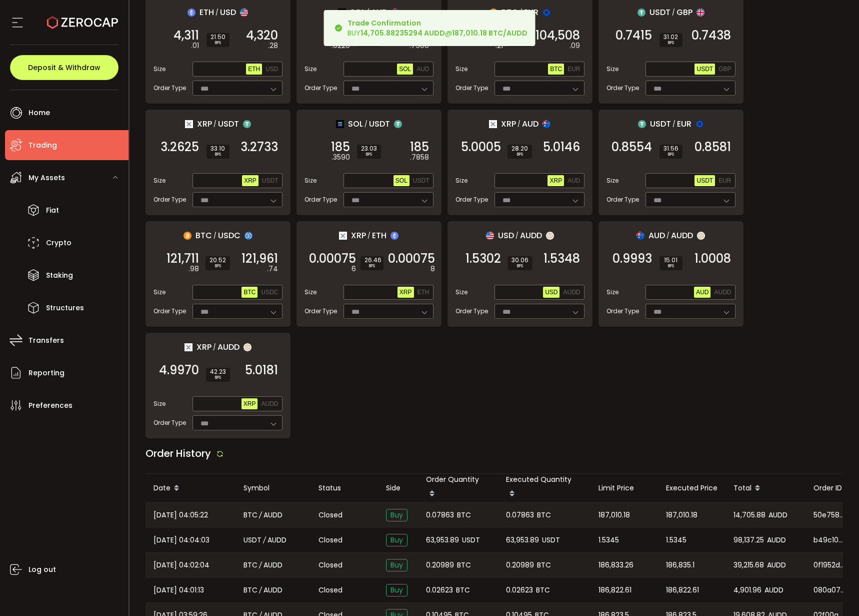 The height and width of the screenshot is (616, 859). I want to click on b: 14,705.88235294 AUDD, so click(403, 33).